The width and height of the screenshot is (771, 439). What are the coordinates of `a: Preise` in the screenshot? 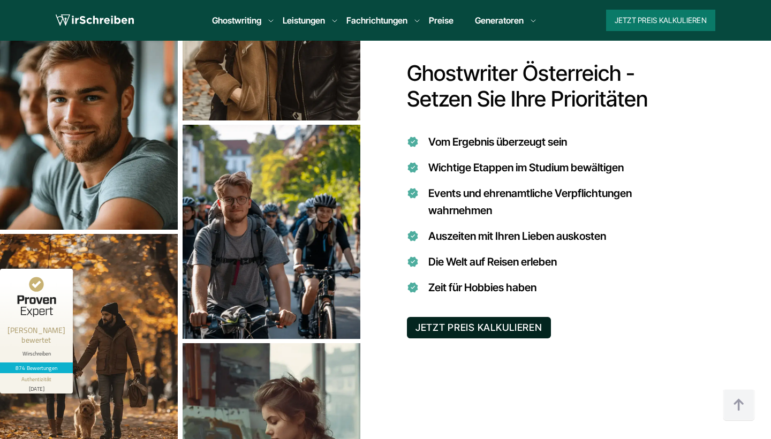 It's located at (441, 20).